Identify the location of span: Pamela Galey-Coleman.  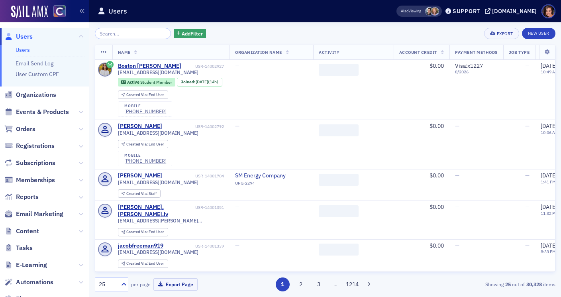
(429, 11).